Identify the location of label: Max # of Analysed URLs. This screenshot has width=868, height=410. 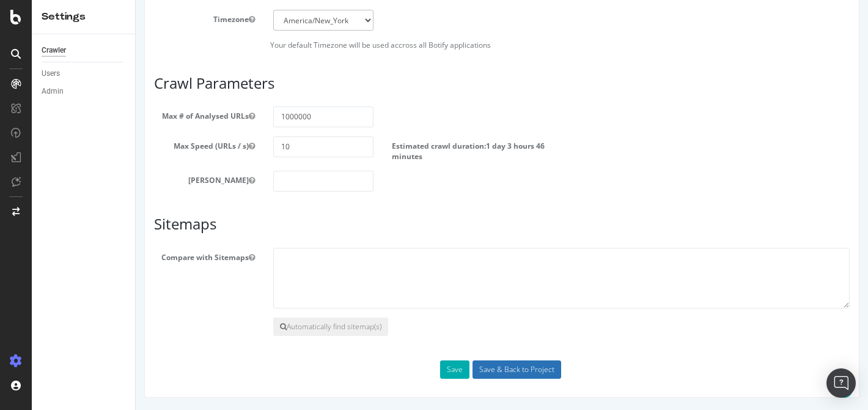
(68, 114).